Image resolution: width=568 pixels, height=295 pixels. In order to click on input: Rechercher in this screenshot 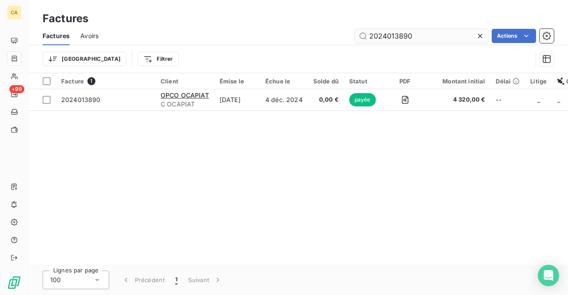, I will do `click(422, 36)`.